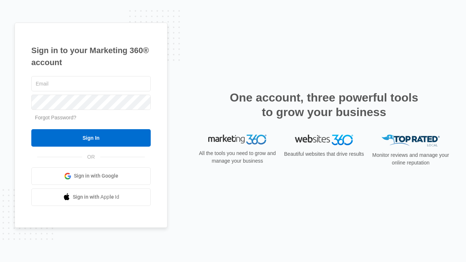  I want to click on p: All the tools you need to grow and manage your business, so click(237, 157).